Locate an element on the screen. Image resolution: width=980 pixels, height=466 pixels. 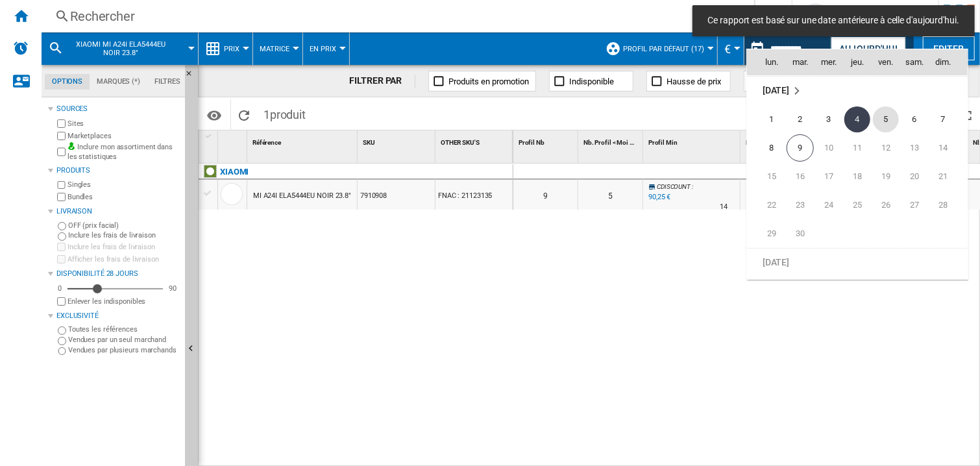
tr: Week 2 is located at coordinates (858, 148).